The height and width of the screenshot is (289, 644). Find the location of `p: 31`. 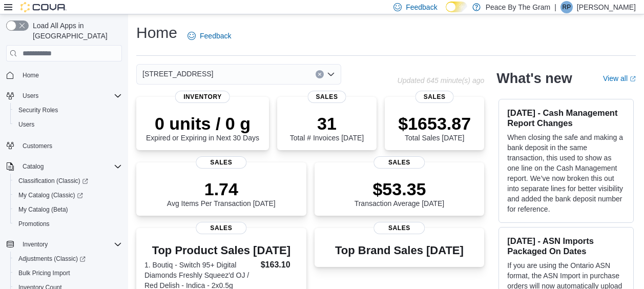

p: 31 is located at coordinates (327, 123).